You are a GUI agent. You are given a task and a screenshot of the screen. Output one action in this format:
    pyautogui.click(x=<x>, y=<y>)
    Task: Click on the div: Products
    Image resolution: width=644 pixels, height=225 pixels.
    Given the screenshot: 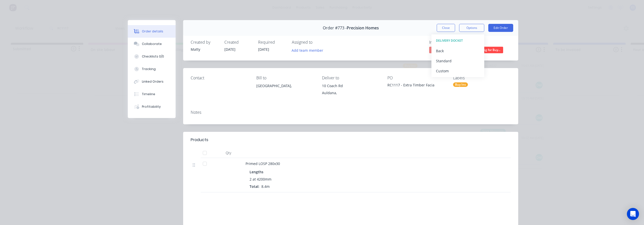 What is the action you would take?
    pyautogui.click(x=200, y=140)
    